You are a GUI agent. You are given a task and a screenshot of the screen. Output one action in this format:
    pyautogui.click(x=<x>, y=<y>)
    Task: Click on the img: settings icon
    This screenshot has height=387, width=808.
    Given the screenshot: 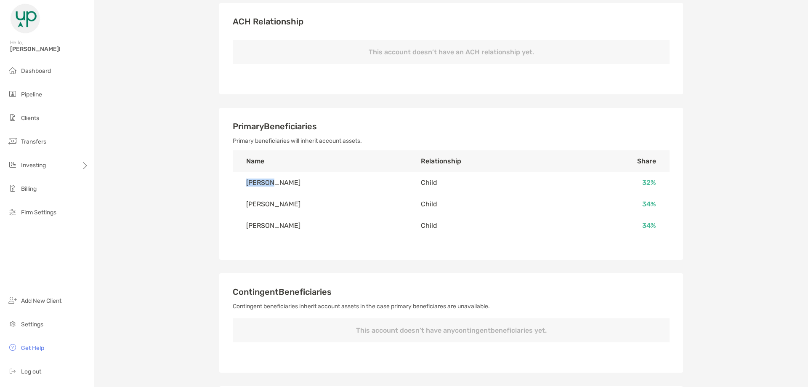 What is the action you would take?
    pyautogui.click(x=13, y=324)
    